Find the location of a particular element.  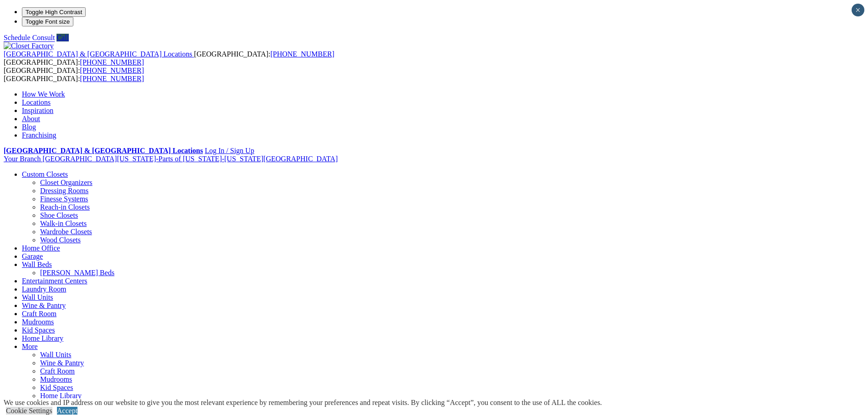

a: Garage is located at coordinates (32, 256).